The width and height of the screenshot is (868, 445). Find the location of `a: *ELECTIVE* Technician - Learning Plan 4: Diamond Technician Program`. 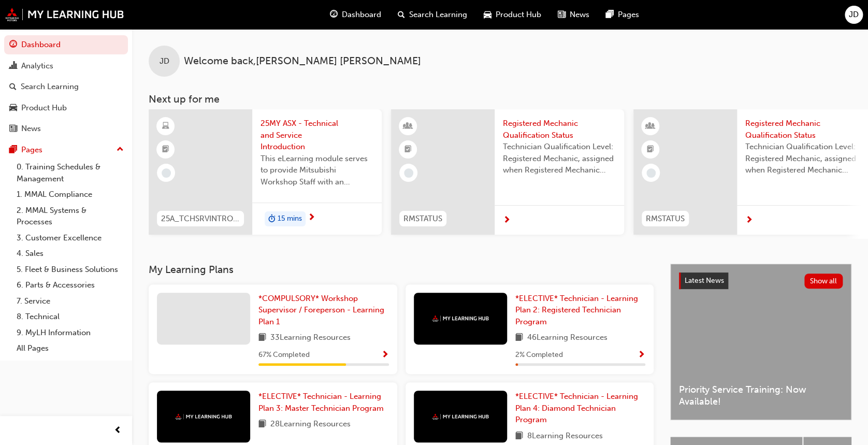

a: *ELECTIVE* Technician - Learning Plan 4: Diamond Technician Program is located at coordinates (580, 408).